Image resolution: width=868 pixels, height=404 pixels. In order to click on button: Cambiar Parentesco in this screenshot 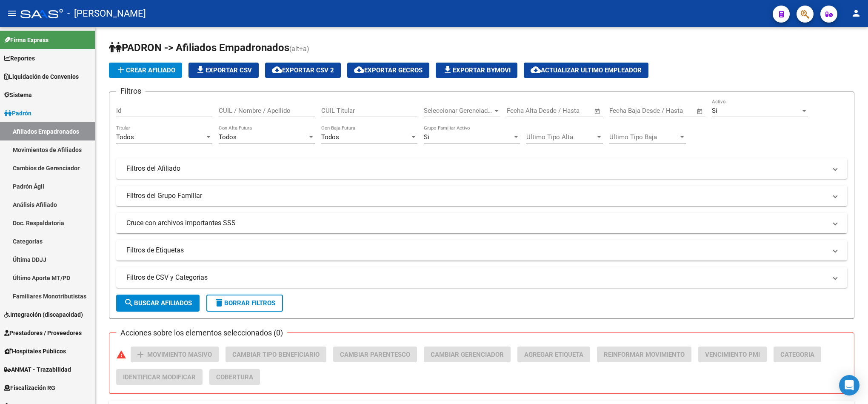, I will do `click(375, 354)`.